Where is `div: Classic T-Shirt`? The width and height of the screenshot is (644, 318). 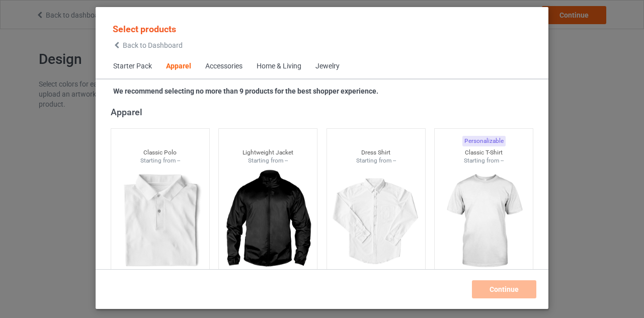
div: Classic T-Shirt is located at coordinates (484, 152).